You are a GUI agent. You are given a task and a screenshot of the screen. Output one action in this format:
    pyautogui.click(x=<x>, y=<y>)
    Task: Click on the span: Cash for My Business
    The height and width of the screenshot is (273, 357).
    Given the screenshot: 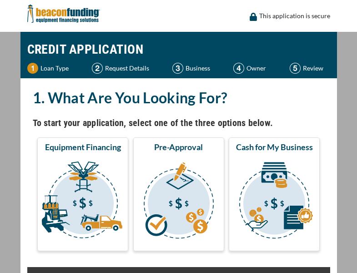 What is the action you would take?
    pyautogui.click(x=274, y=147)
    